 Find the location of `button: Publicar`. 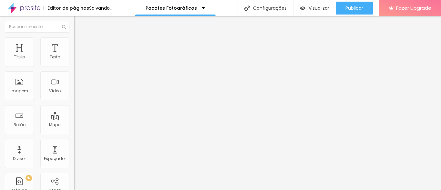

button: Publicar is located at coordinates (354, 8).